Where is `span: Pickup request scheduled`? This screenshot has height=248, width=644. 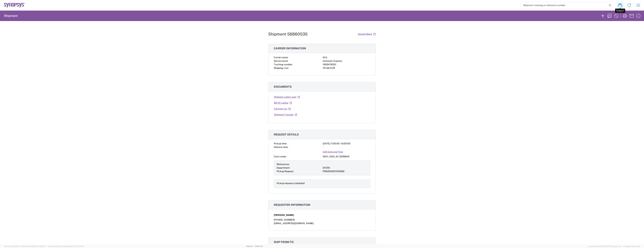 span: Pickup request scheduled is located at coordinates (291, 183).